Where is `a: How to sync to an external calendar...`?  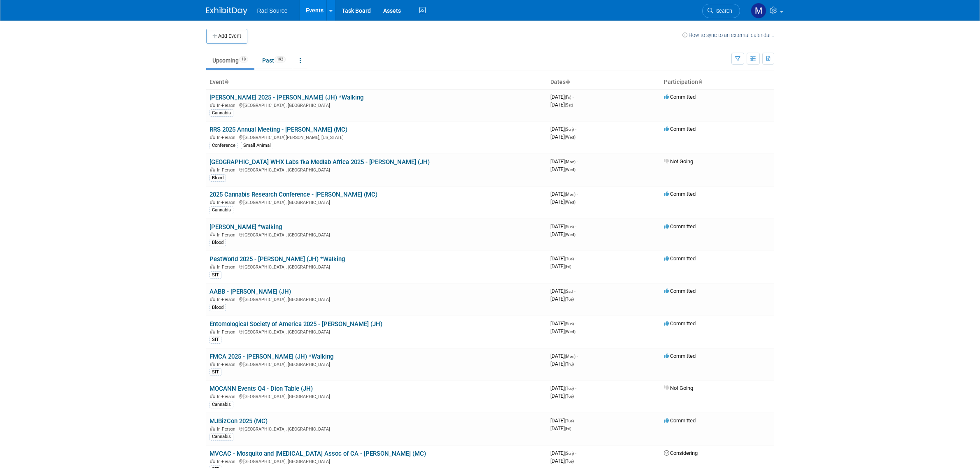 a: How to sync to an external calendar... is located at coordinates (728, 35).